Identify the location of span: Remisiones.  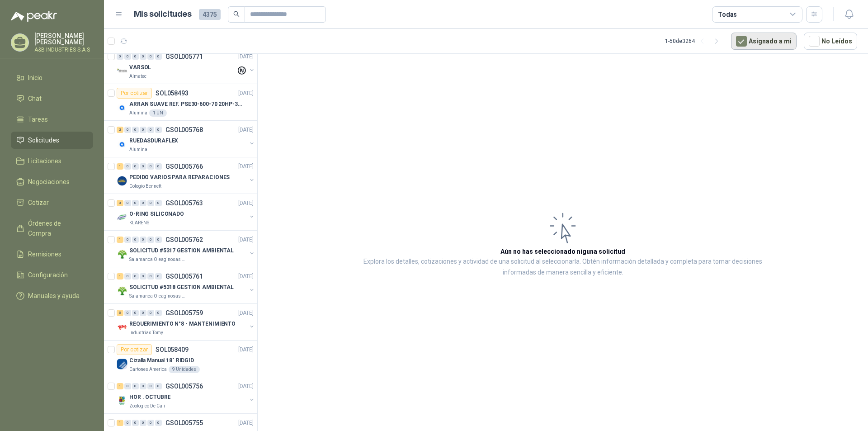
(45, 254).